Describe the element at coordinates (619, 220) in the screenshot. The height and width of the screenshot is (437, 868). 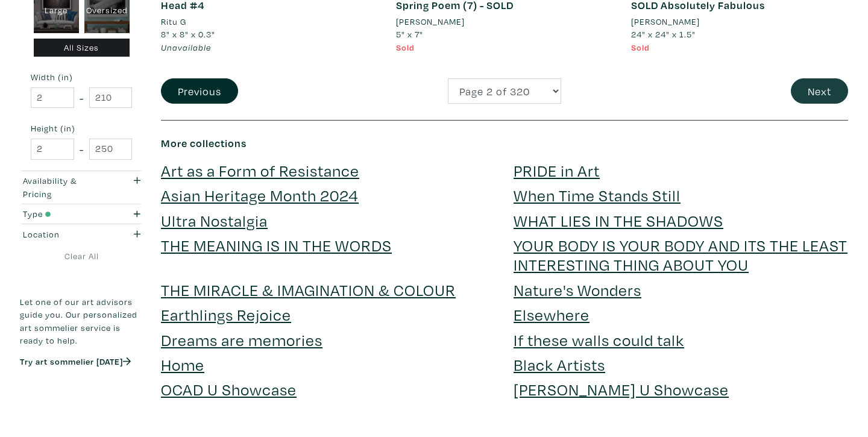
I see `a: WHAT LIES IN THE SHADOWS` at that location.